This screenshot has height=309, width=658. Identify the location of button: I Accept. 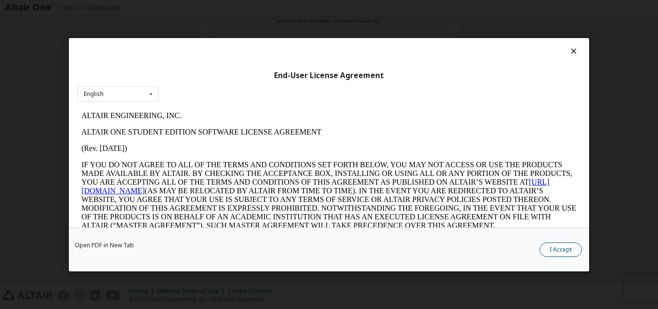
(561, 249).